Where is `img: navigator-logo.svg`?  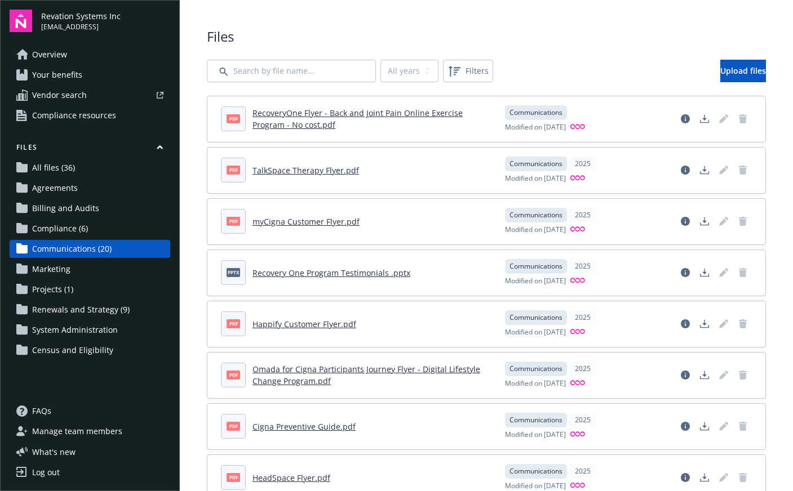
img: navigator-logo.svg is located at coordinates (21, 21).